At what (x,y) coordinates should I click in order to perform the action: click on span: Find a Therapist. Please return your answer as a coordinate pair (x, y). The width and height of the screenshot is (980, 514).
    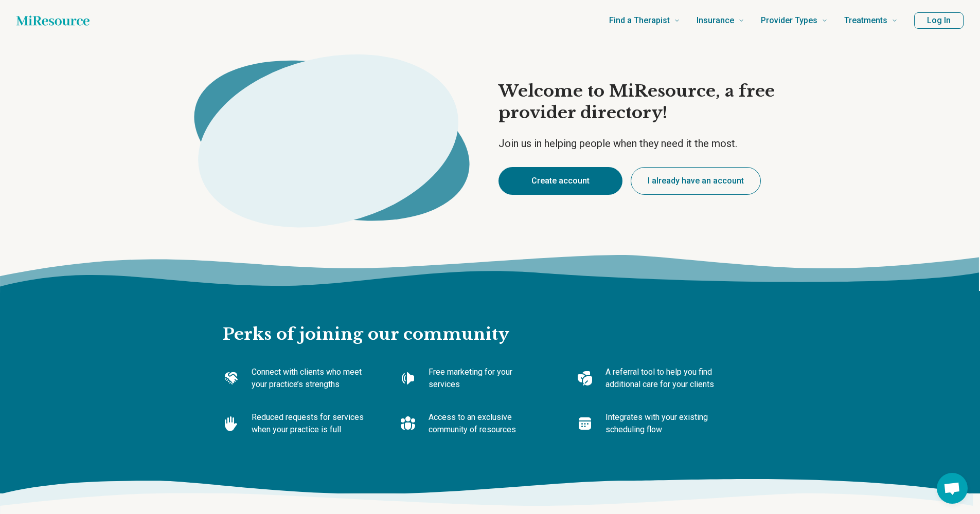
    Looking at the image, I should click on (639, 21).